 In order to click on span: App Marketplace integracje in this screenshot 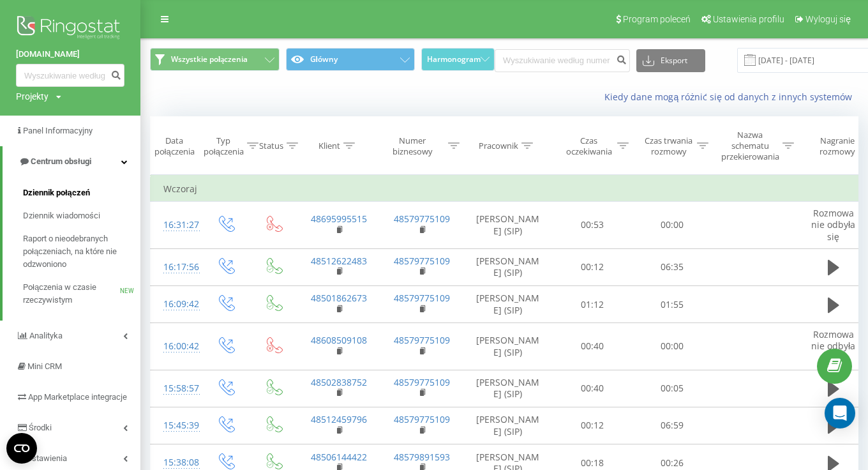, I will do `click(78, 396)`.